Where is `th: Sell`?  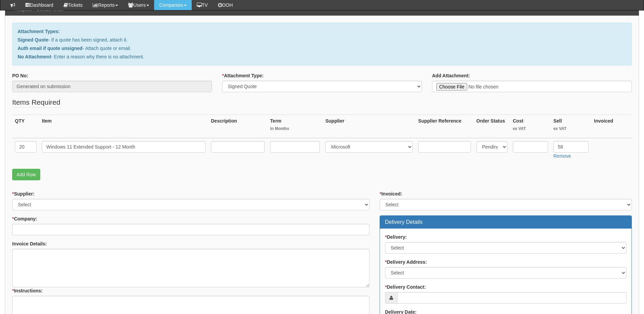
th: Sell is located at coordinates (571, 126).